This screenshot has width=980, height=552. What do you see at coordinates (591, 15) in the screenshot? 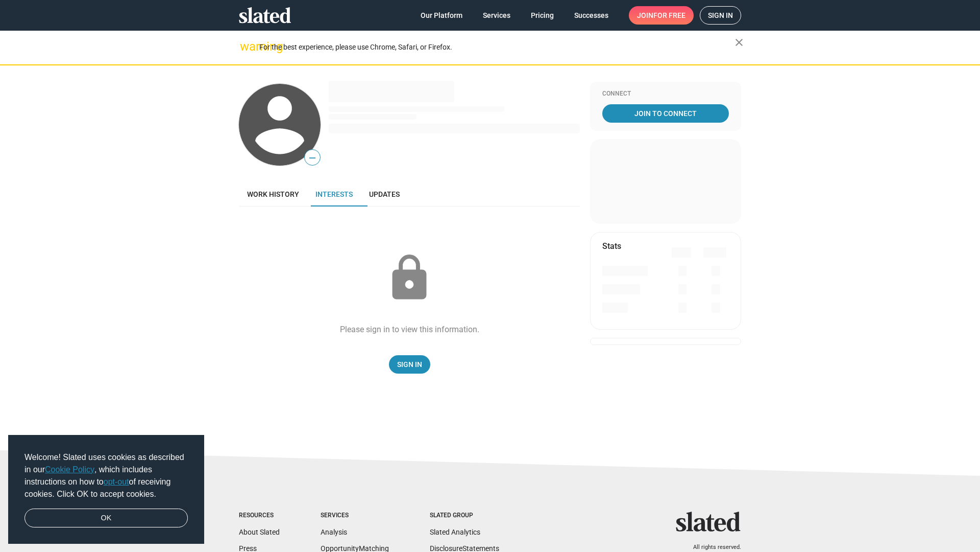
I see `a: Successes` at bounding box center [591, 15].